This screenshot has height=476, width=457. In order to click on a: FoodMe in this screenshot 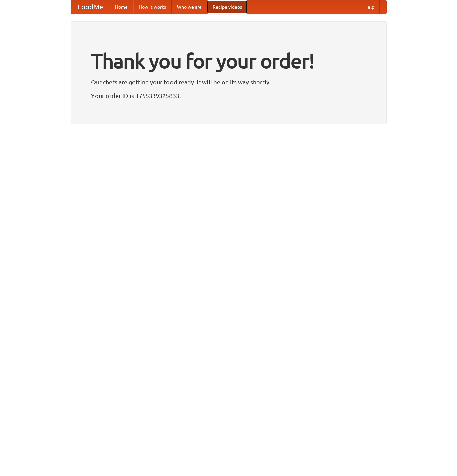, I will do `click(90, 7)`.